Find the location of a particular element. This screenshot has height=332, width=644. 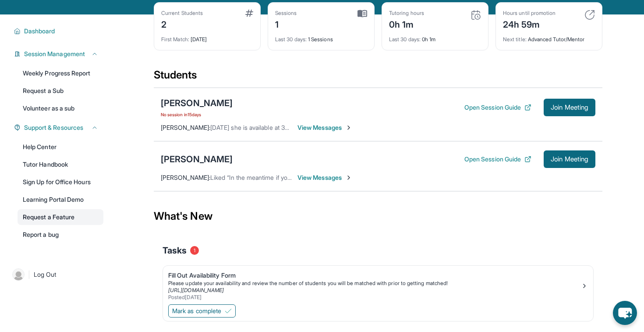

span: Next title : is located at coordinates (515, 39).